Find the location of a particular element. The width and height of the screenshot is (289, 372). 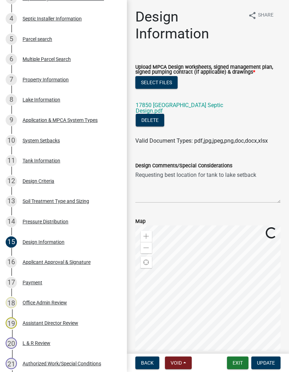

span: Valid Document Types: pdf,jpg,jpeg,png,doc,docx,xlsx is located at coordinates (202, 141).